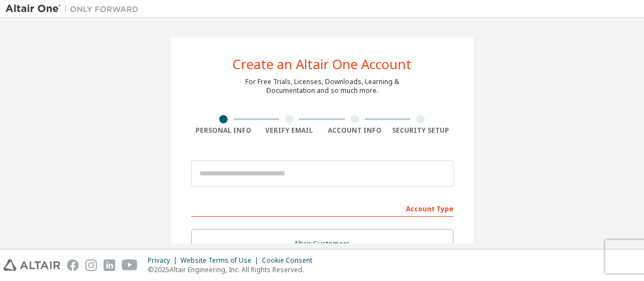 The height and width of the screenshot is (281, 644). What do you see at coordinates (31, 265) in the screenshot?
I see `img: altair_logo.svg` at bounding box center [31, 265].